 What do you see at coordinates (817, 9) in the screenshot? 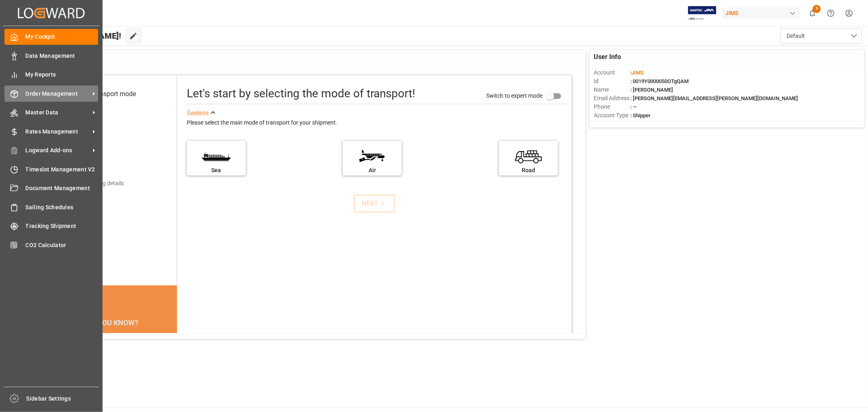
I see `span: 5` at bounding box center [817, 9].